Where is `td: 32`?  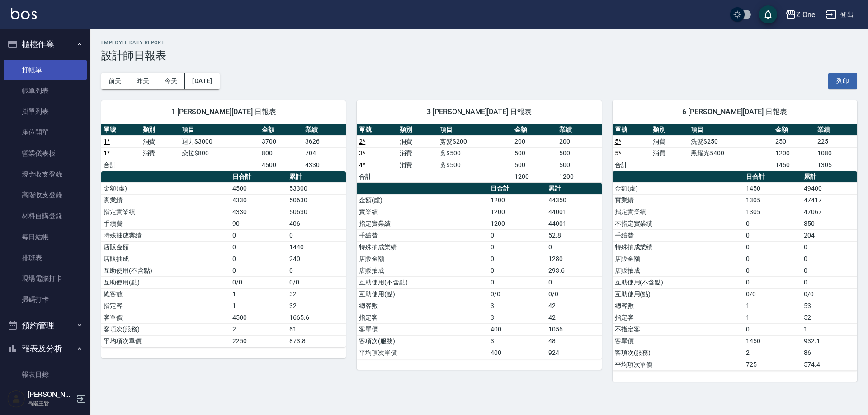
td: 32 is located at coordinates (316, 305).